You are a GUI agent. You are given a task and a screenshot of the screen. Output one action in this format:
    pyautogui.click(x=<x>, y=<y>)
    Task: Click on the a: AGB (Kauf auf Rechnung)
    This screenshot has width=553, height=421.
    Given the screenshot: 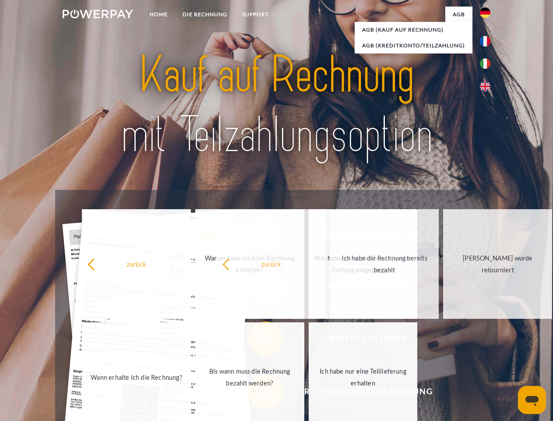 What is the action you would take?
    pyautogui.click(x=414, y=30)
    